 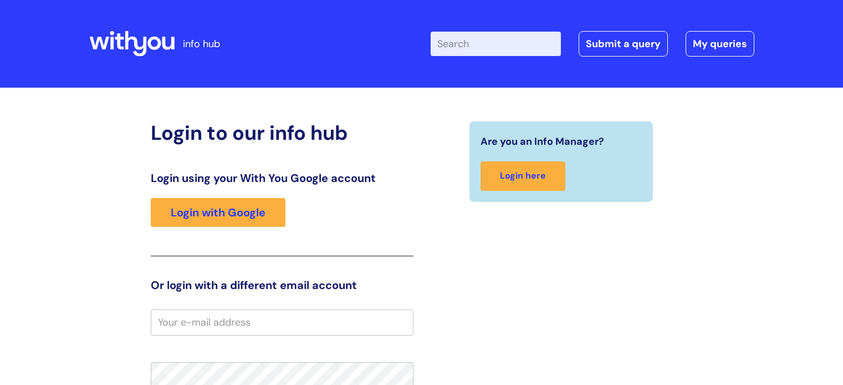 What do you see at coordinates (542, 141) in the screenshot?
I see `span: Are you an Info Manager?` at bounding box center [542, 141].